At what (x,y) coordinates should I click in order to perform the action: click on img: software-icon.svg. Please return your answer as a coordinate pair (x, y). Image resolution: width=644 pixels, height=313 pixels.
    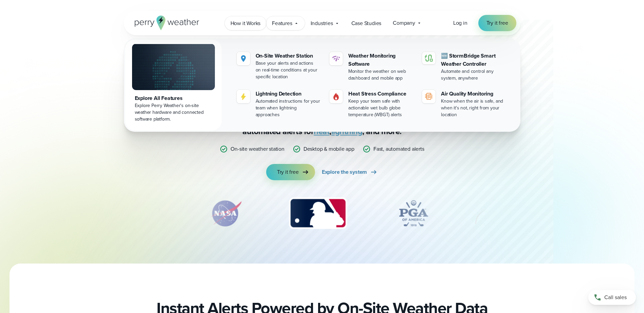
    Looking at the image, I should click on (336, 59).